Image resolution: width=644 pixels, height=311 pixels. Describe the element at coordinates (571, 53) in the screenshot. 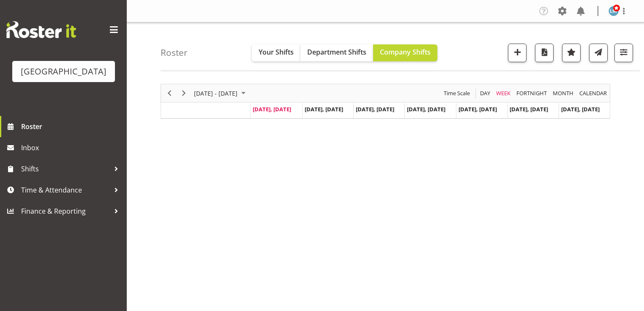

I see `button: Highlight an important date within the roster.` at that location.